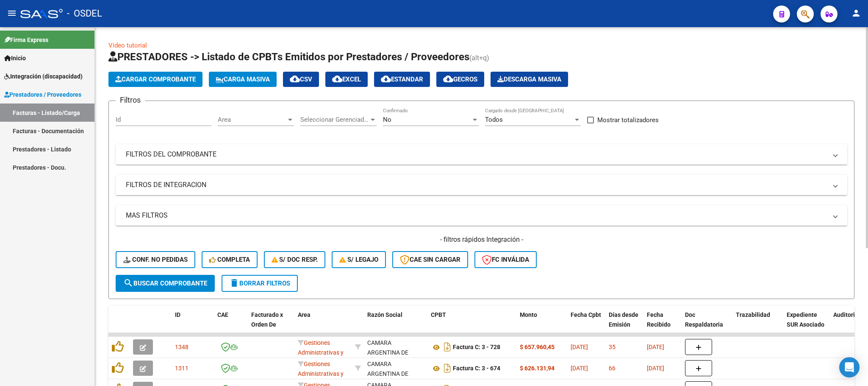  What do you see at coordinates (529, 79) in the screenshot?
I see `app-download-masive: Descarga masiva de comprobantes (adjuntos)` at bounding box center [529, 79].